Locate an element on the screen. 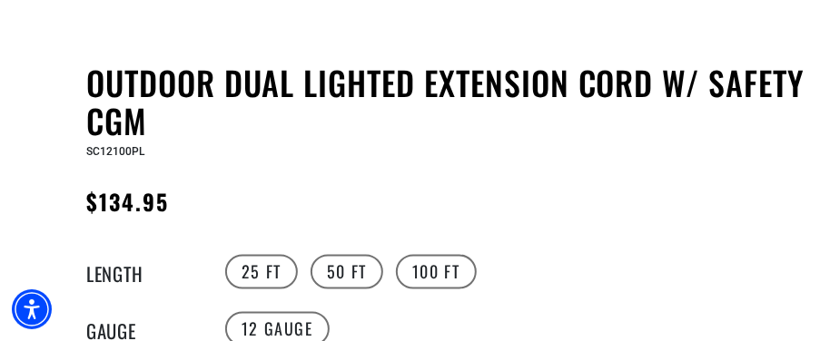 Image resolution: width=820 pixels, height=341 pixels. label: 100 FT is located at coordinates (436, 272).